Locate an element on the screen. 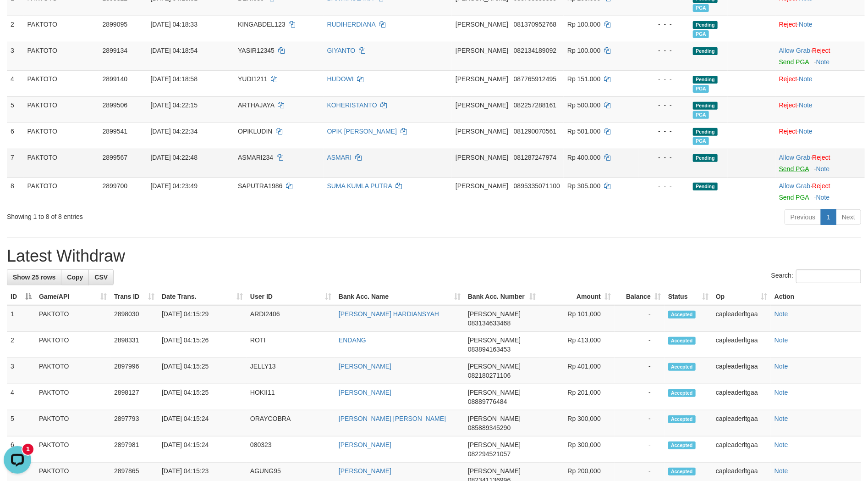 This screenshot has width=868, height=481. span: 2899567 is located at coordinates (115, 158).